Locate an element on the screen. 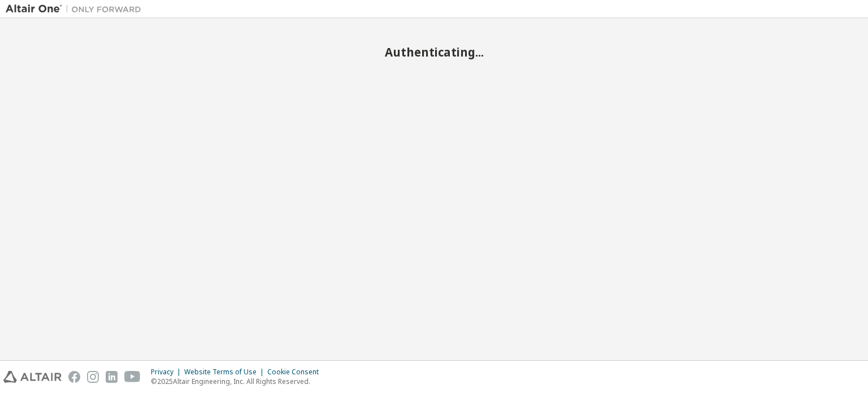  img: instagram.svg is located at coordinates (93, 377).